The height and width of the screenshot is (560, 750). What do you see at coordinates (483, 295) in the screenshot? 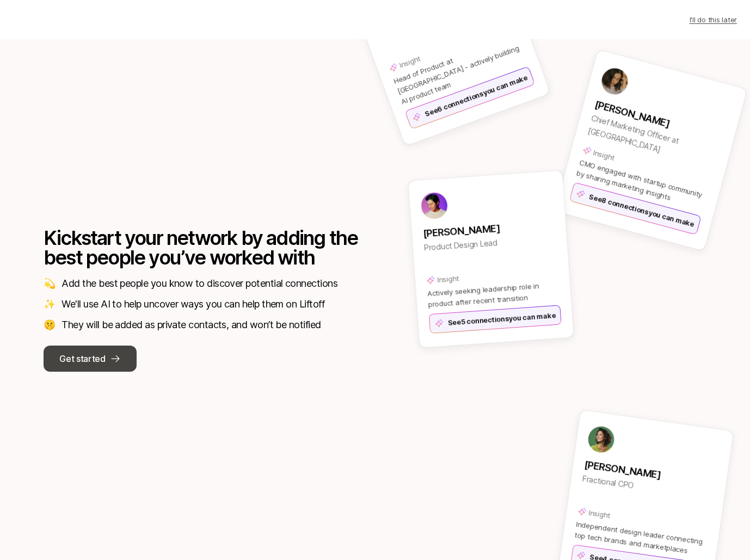
I see `span: Actively seeking leadership role in product after recent transition` at bounding box center [483, 295].